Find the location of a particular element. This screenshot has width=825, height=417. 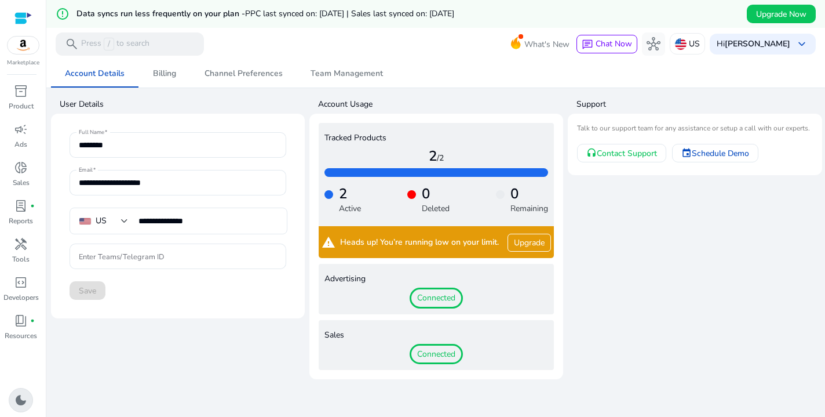

h4: Sales is located at coordinates (436, 335).